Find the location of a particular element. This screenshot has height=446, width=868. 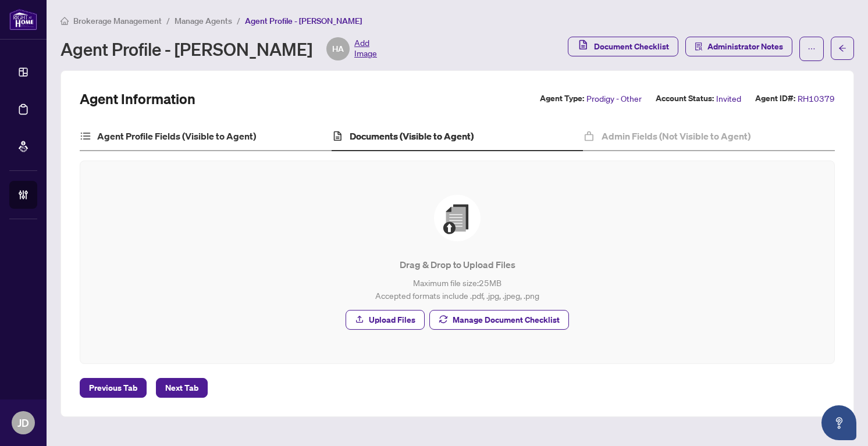

img: File Upload is located at coordinates (458, 218).